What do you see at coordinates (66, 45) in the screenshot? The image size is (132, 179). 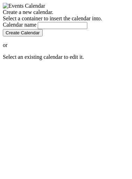 I see `p: or` at bounding box center [66, 45].